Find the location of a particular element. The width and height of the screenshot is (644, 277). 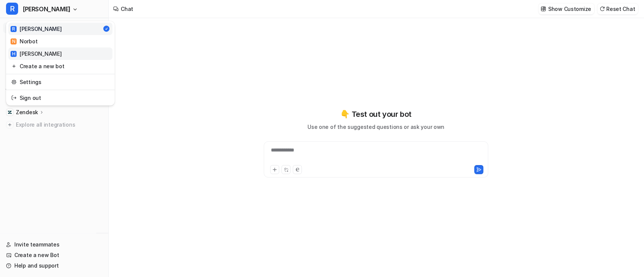

span: H is located at coordinates (13, 54).